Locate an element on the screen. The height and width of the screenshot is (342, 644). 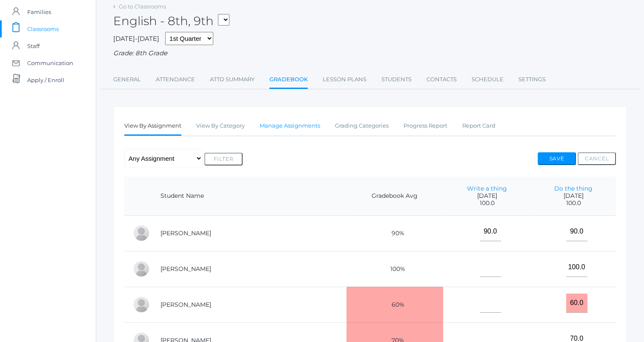
button: Cancel is located at coordinates (597, 159).